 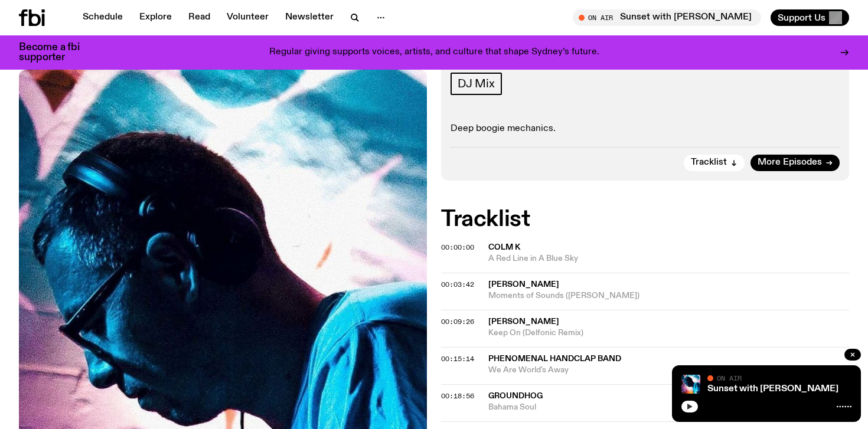 I want to click on a: DJ Mix, so click(x=476, y=83).